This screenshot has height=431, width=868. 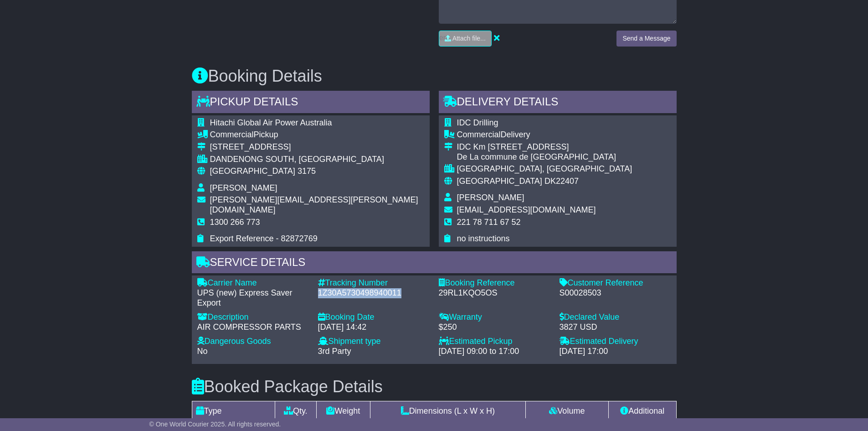 What do you see at coordinates (235, 222) in the screenshot?
I see `span: 1300 266 773` at bounding box center [235, 222].